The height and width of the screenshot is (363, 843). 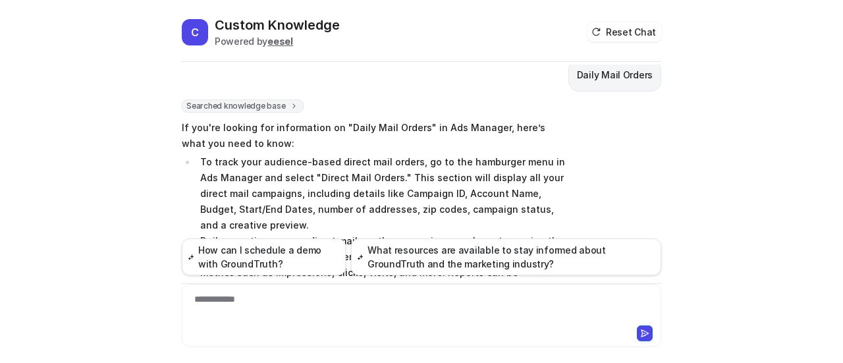 I want to click on button: What resources are available to stay informed about GroundTruth and the marketing industry?, so click(x=506, y=257).